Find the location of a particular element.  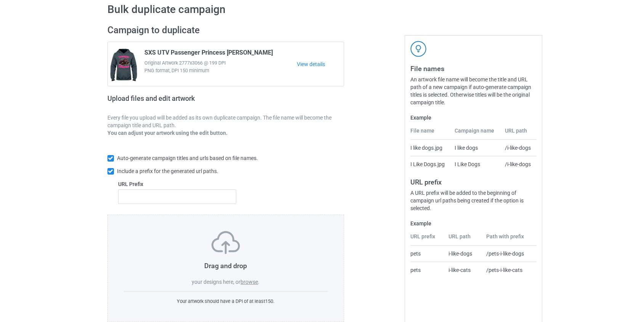

img: svg+xml;base64,PD94bWwgdmVyc2lvbj0iMS4wIiBlbmNvZGluZz0iVVRGLTgiPz4KPHN2ZyB3aWR0aD0iNzVweCIgaGVpZ2... is located at coordinates (226, 243).